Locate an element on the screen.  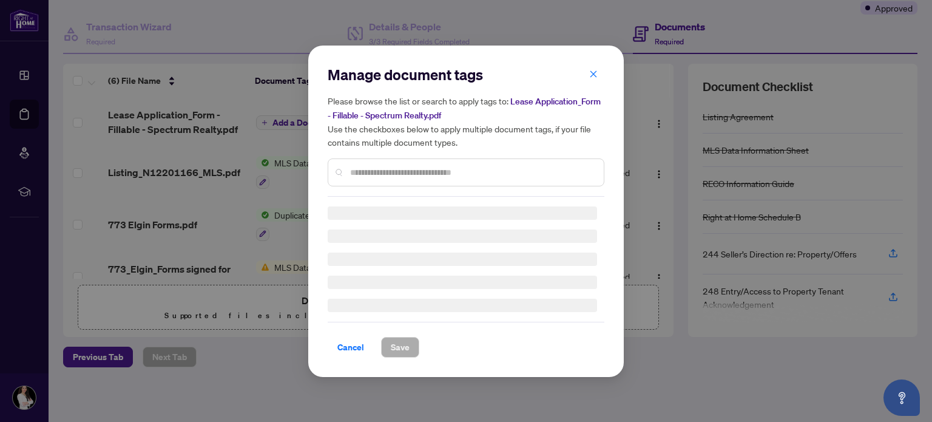
h5: Please browse the list or search to apply tags to: Use the checkboxes below to apply multiple doc... is located at coordinates (466, 121).